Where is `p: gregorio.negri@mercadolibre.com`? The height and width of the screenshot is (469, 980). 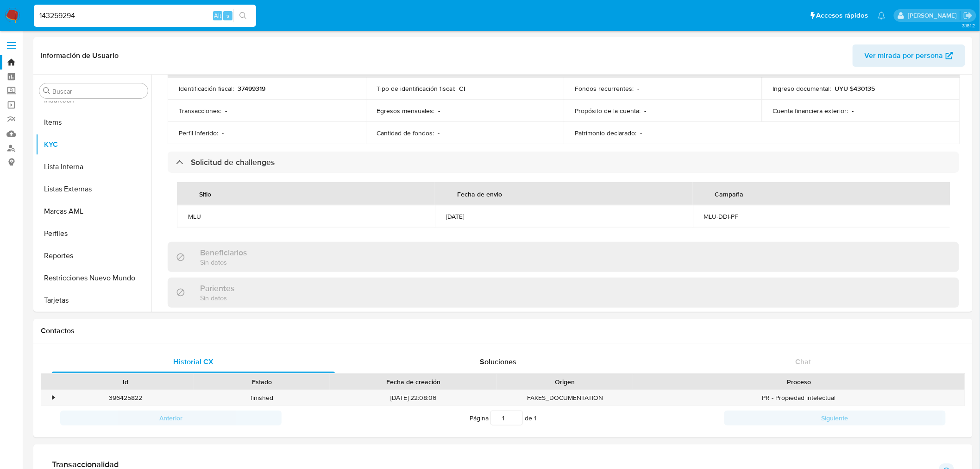 p: gregorio.negri@mercadolibre.com is located at coordinates (934, 15).